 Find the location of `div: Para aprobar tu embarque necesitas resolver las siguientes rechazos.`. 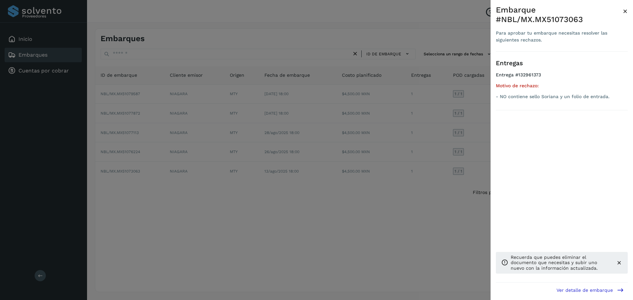

div: Para aprobar tu embarque necesitas resolver las siguientes rechazos. is located at coordinates (559, 37).